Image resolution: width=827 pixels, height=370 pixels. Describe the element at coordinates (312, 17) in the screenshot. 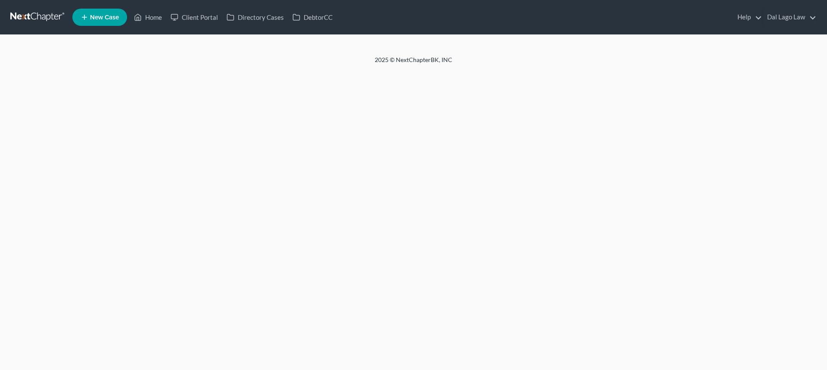

I see `a: DebtorCC` at that location.